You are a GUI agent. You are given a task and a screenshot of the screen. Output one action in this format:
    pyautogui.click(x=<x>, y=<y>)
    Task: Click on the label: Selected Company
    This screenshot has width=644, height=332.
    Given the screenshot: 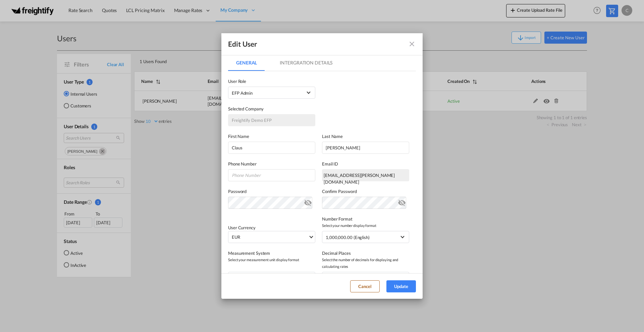 What is the action you would take?
    pyautogui.click(x=272, y=109)
    